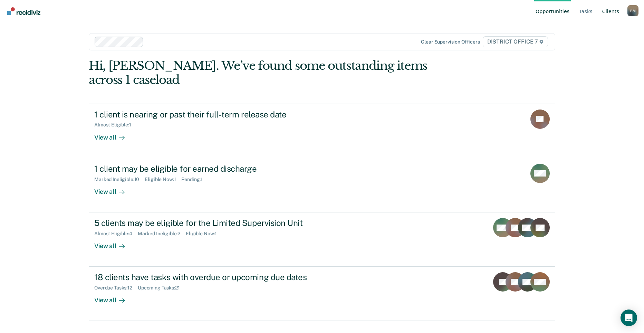 This screenshot has height=333, width=644. Describe the element at coordinates (215, 223) in the screenshot. I see `div: 5 clients may be eligible for the Limited Supervision Unit` at that location.